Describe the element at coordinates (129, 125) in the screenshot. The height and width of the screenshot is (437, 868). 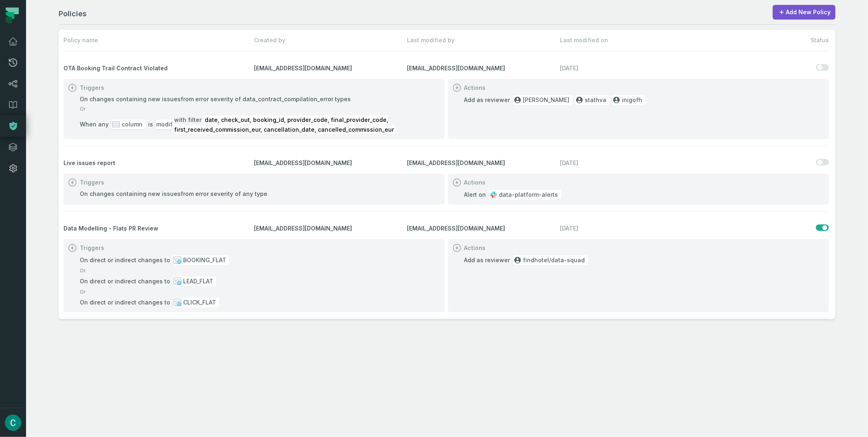
I see `div: column` at that location.